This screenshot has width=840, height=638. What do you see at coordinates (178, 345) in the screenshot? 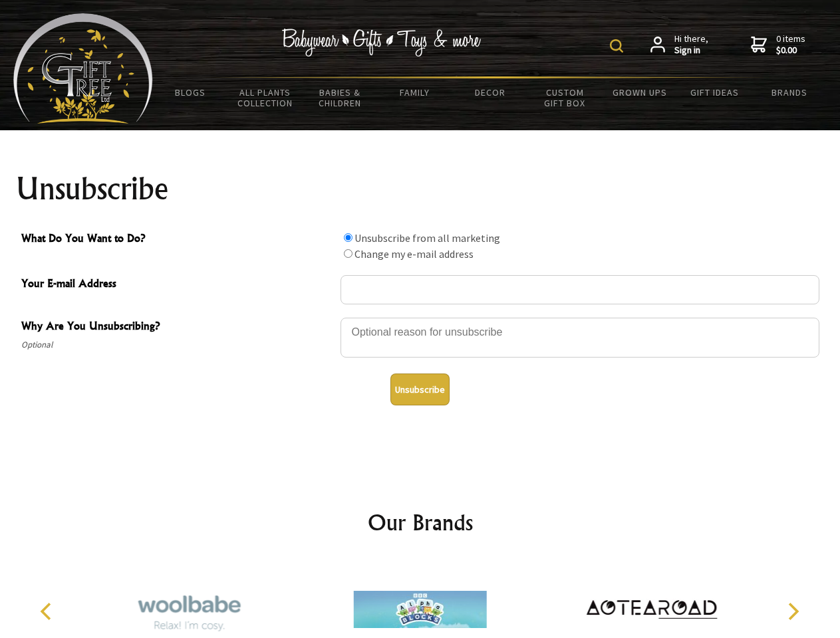
I see `span: Optional` at bounding box center [178, 345].